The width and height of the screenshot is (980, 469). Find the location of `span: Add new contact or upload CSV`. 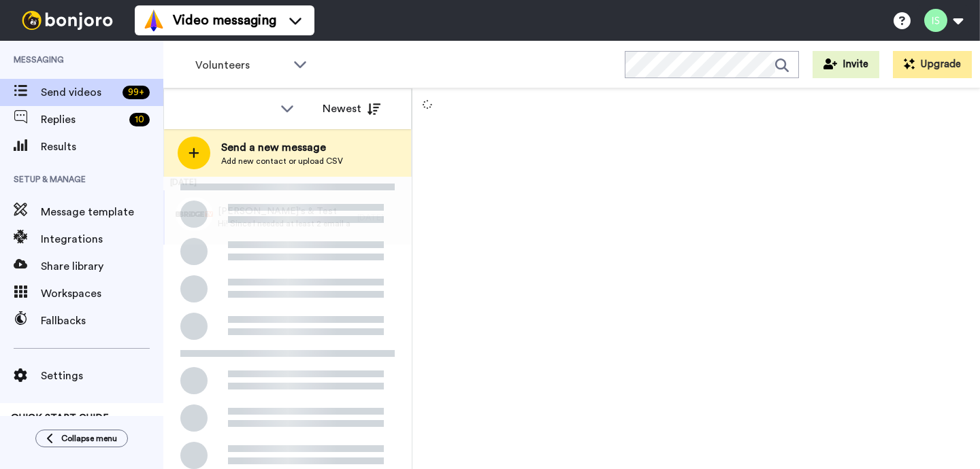

span: Add new contact or upload CSV is located at coordinates (282, 161).